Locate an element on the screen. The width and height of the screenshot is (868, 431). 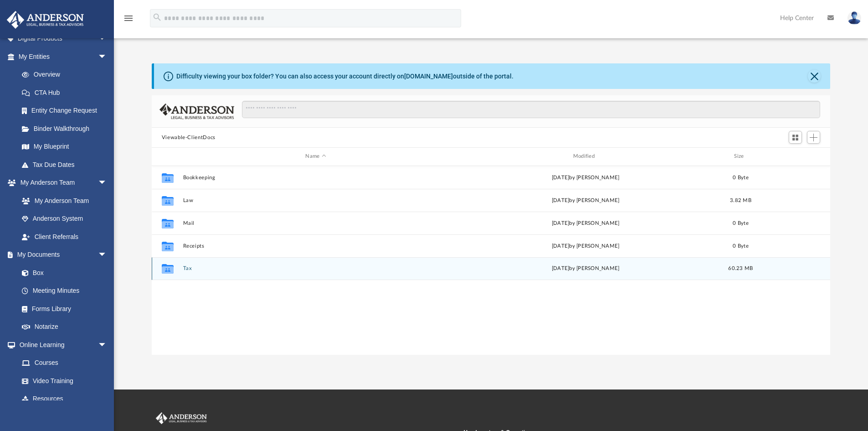
button: Viewable-ClientDocs is located at coordinates (188, 138).